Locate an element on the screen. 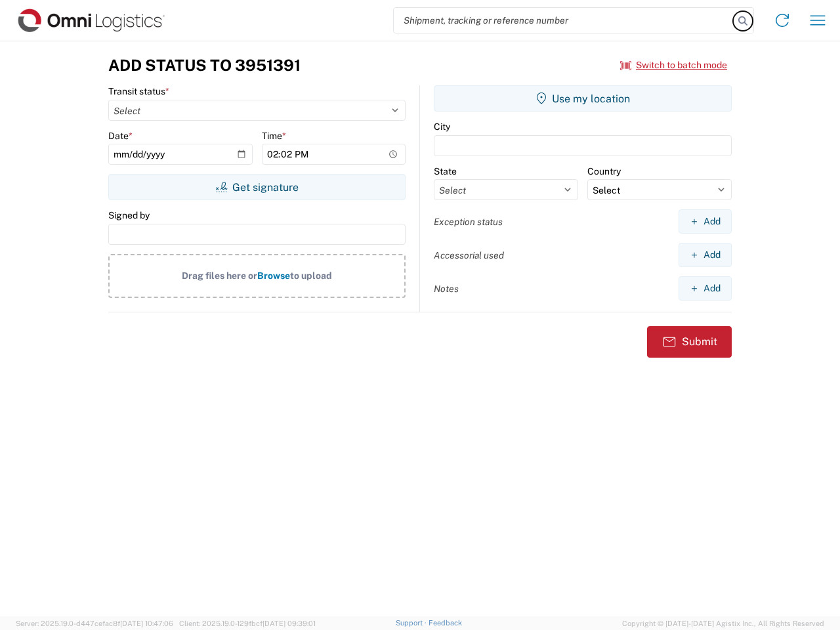 The image size is (840, 630). label: City is located at coordinates (442, 127).